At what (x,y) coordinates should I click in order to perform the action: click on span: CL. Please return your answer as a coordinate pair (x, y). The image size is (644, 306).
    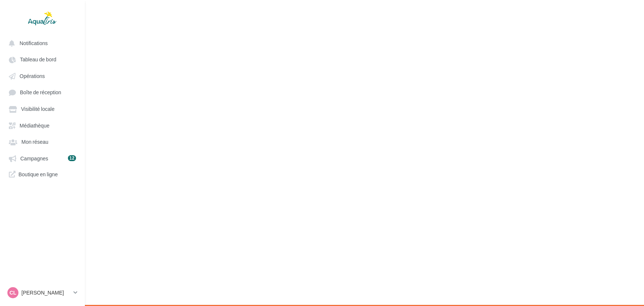
    Looking at the image, I should click on (13, 293).